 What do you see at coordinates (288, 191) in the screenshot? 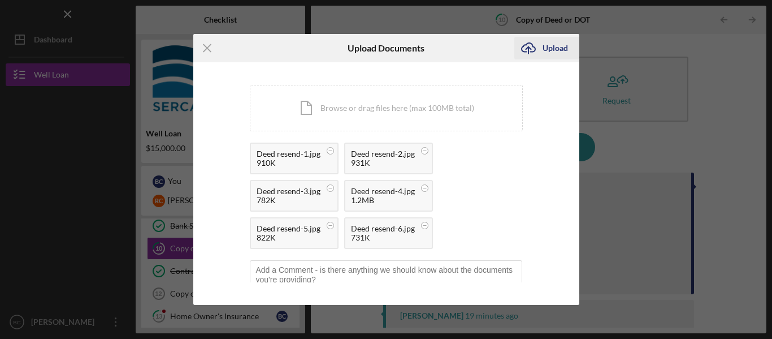
I see `div: Deed resend-3.jpg` at bounding box center [288, 191].